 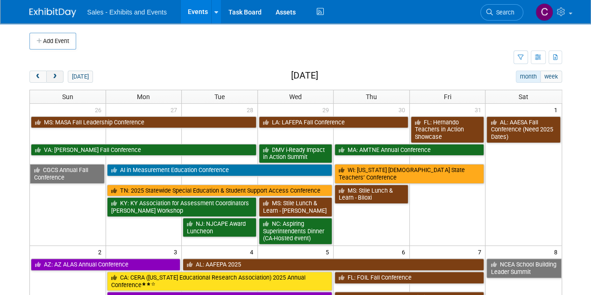 What do you see at coordinates (295, 97) in the screenshot?
I see `span: Wed` at bounding box center [295, 97].